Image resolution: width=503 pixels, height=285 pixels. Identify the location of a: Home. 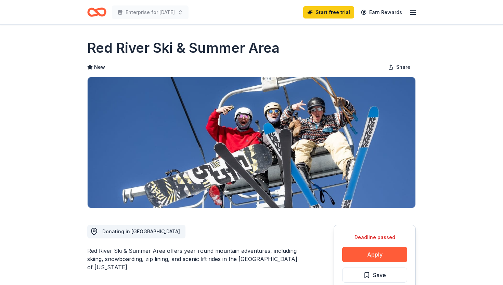
(97, 12).